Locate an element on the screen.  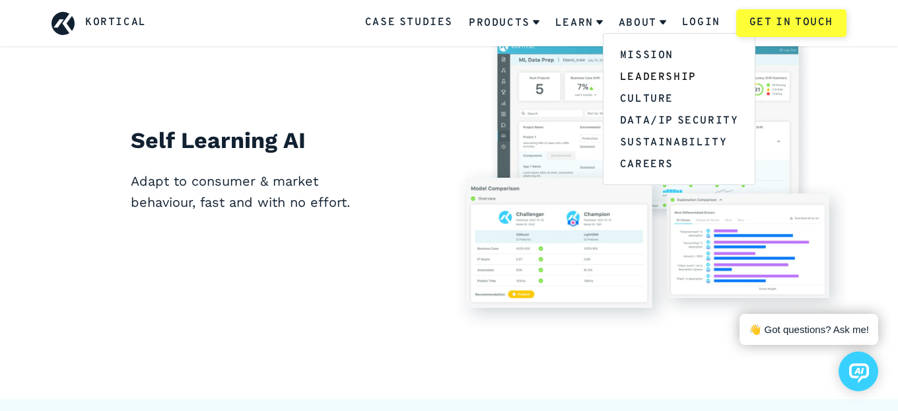
a: Careers is located at coordinates (679, 163).